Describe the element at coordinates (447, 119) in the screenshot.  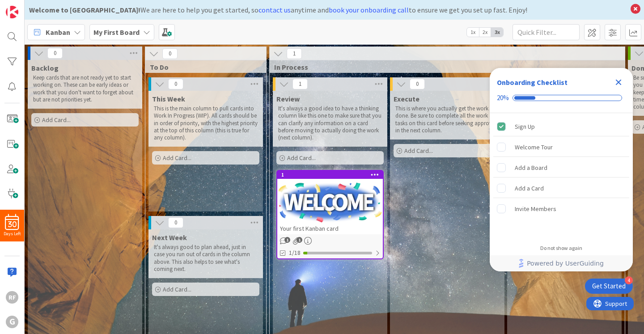
I see `p: This is where you actually get the work done. Be sure to complete all the work and tasks on this ...` at that location.